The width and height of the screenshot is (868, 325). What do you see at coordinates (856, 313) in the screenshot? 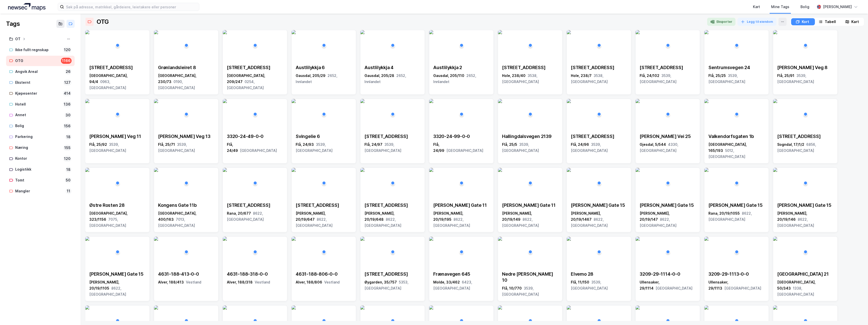
I see `div: Kontrollprogram for chat` at bounding box center [856, 313].